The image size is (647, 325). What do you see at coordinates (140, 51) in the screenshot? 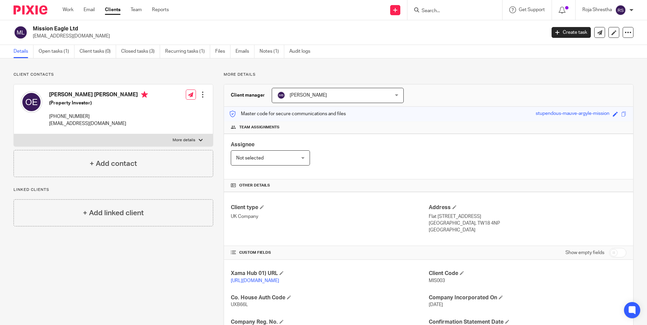
I see `a: Closed tasks (3)` at bounding box center [140, 51].